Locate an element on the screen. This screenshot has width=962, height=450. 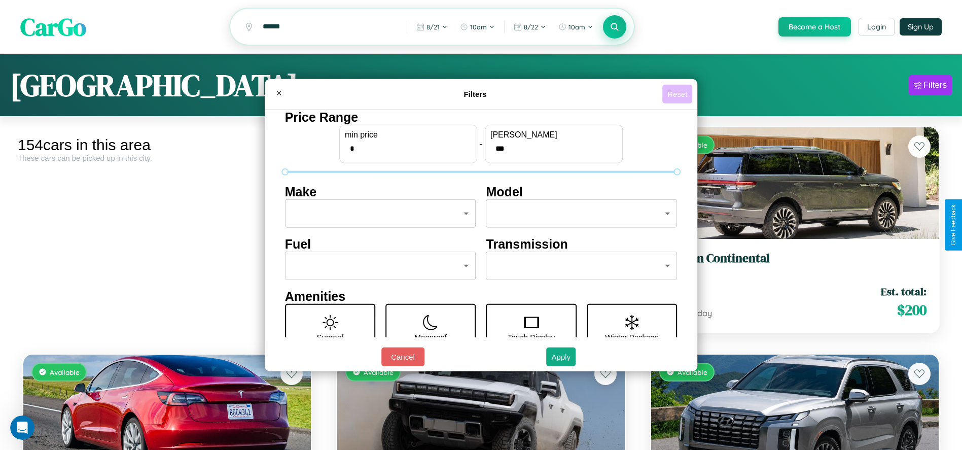
span: / day is located at coordinates (701, 313).